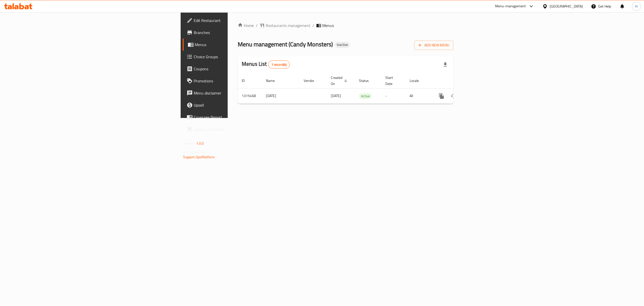  What do you see at coordinates (445, 65) in the screenshot?
I see `div: Export file` at bounding box center [445, 65].